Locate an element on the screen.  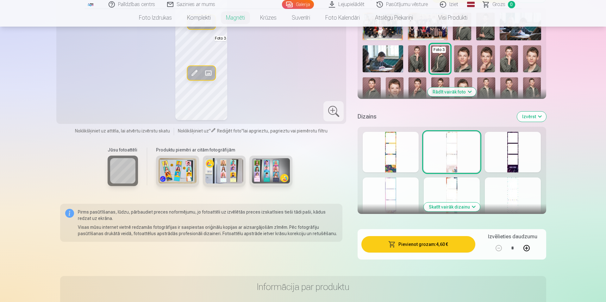
div: Foto 3 is located at coordinates (439, 50).